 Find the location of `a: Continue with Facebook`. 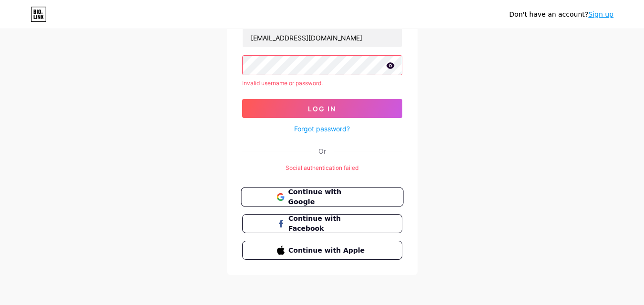

a: Continue with Facebook is located at coordinates (322, 224).